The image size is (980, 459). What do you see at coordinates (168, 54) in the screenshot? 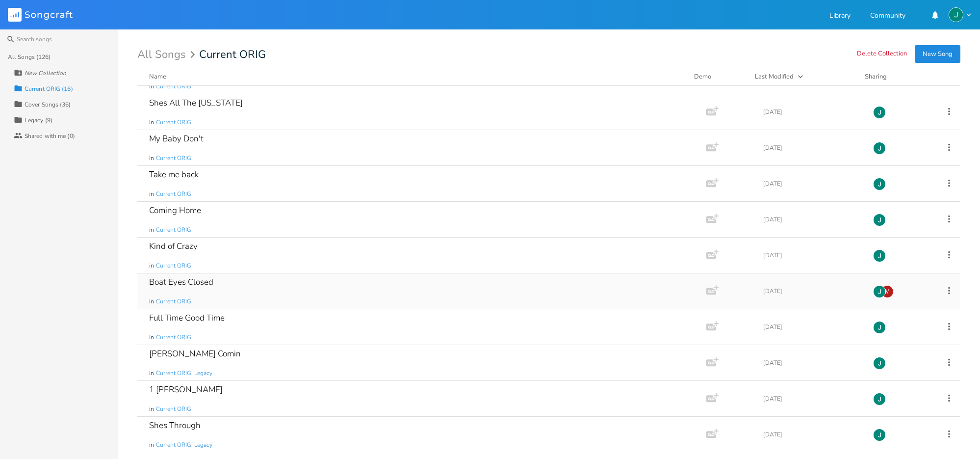
I see `div: All Songs` at bounding box center [168, 54].